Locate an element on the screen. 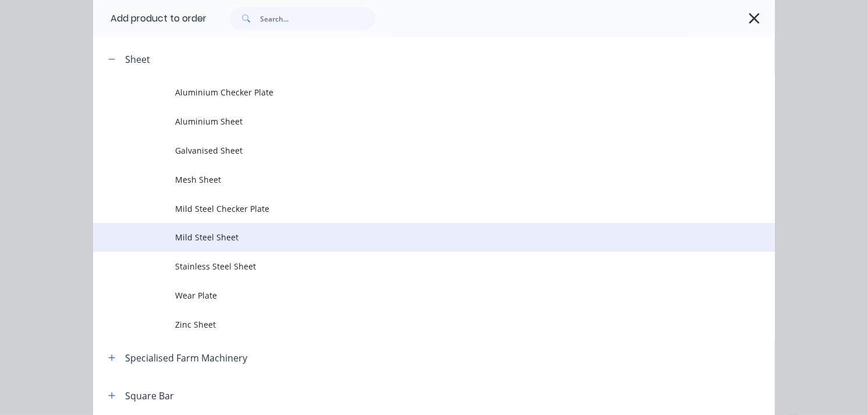 The image size is (868, 415). span: Stainless Steel Sheet is located at coordinates (415, 266).